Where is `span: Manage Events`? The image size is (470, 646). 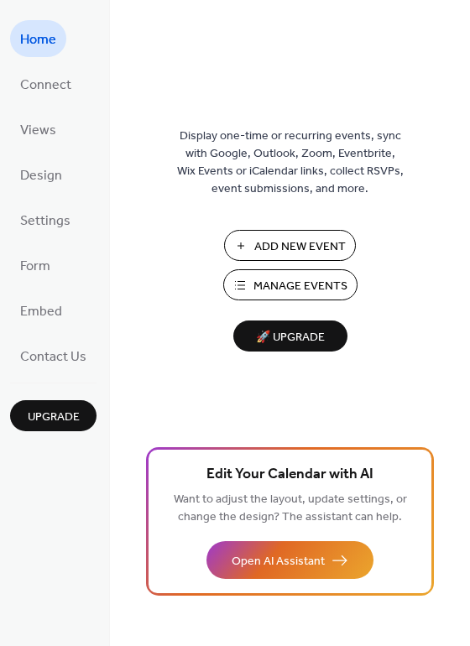 span: Manage Events is located at coordinates (300, 286).